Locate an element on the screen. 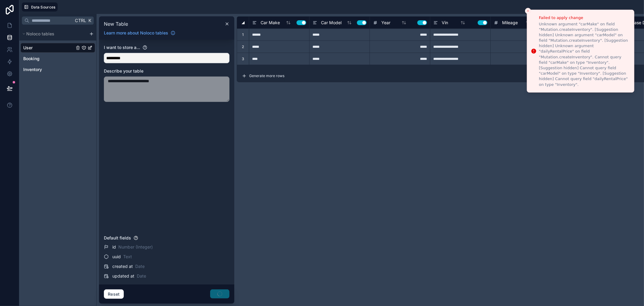 The height and width of the screenshot is (306, 644). span: K is located at coordinates (90, 21).